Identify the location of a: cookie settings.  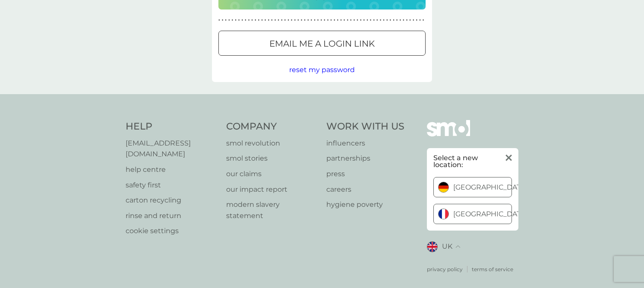
(171, 231).